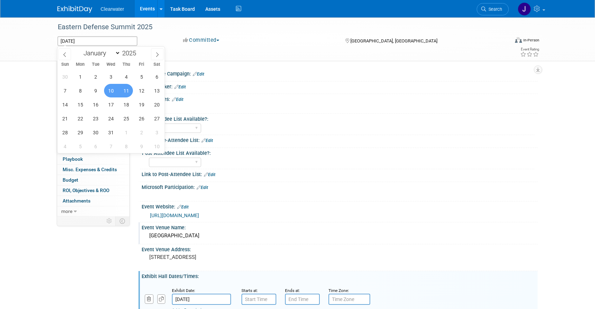 The width and height of the screenshot is (595, 309). What do you see at coordinates (340, 99) in the screenshot?
I see `div: Event Notes:` at bounding box center [340, 99].